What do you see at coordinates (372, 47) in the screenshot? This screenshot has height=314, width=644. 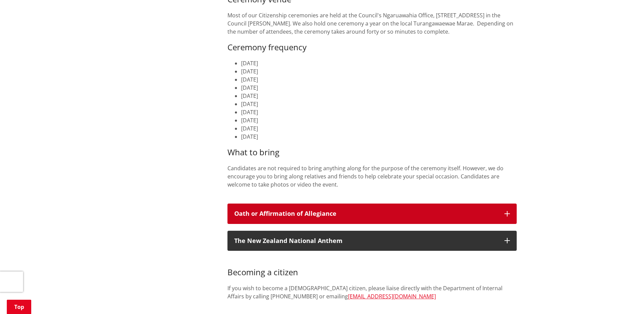 I see `h3: Ceremony frequency` at bounding box center [372, 47].